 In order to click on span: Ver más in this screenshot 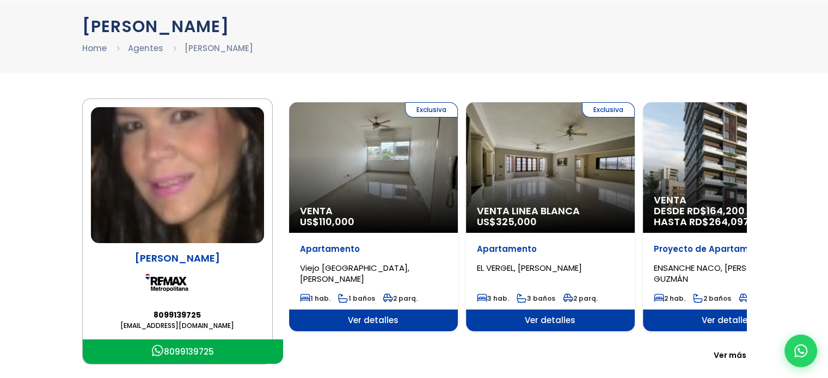, I will do `click(730, 356)`.